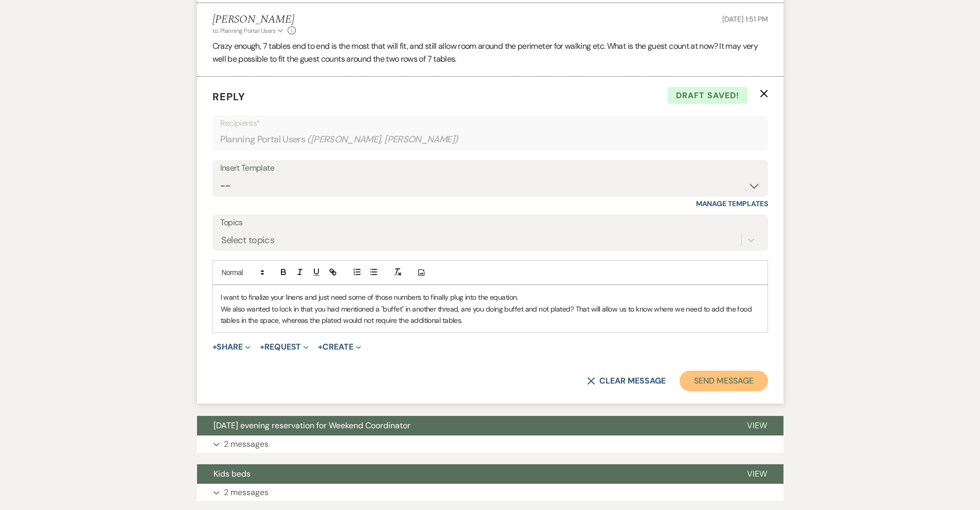  Describe the element at coordinates (490, 140) in the screenshot. I see `div: Planning Portal Users` at that location.